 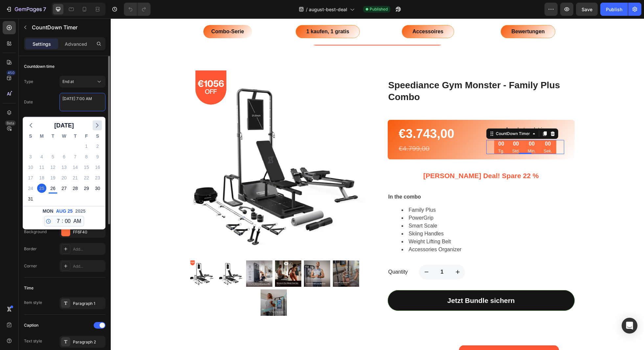 What do you see at coordinates (346, 253) in the screenshot?
I see `button: increment` at bounding box center [346, 253].